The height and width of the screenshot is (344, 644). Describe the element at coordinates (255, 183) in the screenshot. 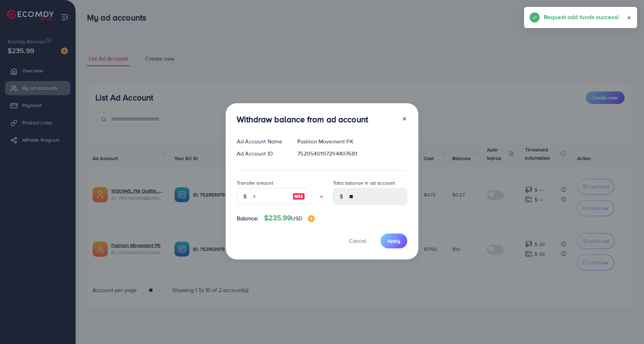

I see `label: Transfer amount` at that location.